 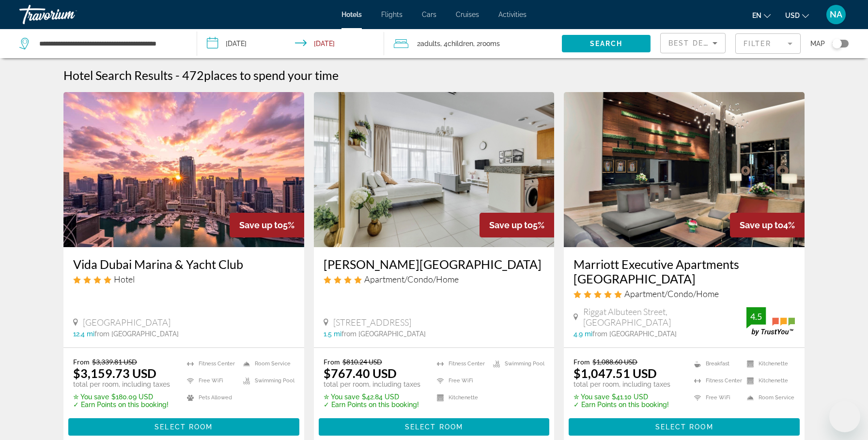 What do you see at coordinates (266, 380) in the screenshot?
I see `li: Swimming Pool` at bounding box center [266, 380].